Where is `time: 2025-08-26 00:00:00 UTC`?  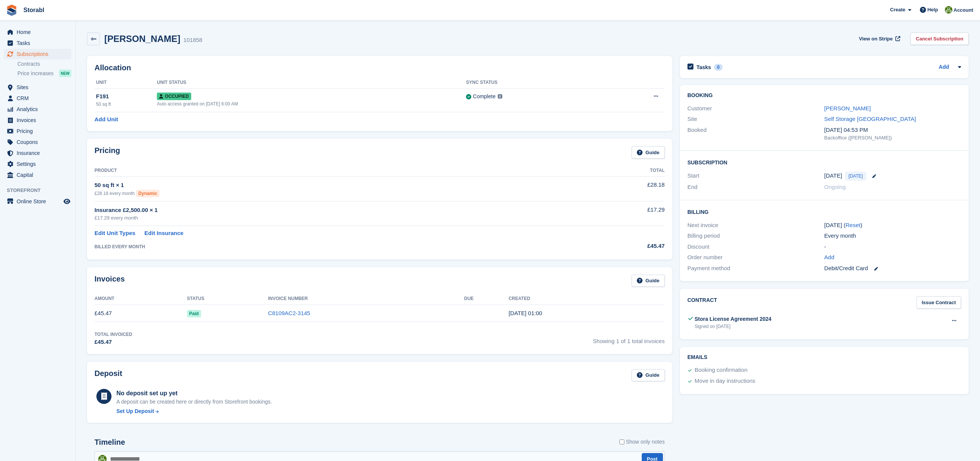
time: 2025-08-26 00:00:00 UTC is located at coordinates (833, 176).